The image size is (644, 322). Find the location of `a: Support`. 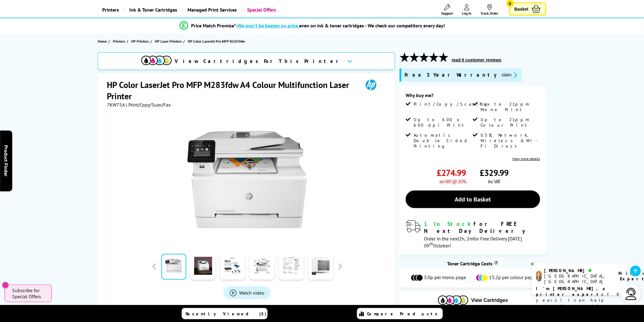

a: Support is located at coordinates (447, 10).